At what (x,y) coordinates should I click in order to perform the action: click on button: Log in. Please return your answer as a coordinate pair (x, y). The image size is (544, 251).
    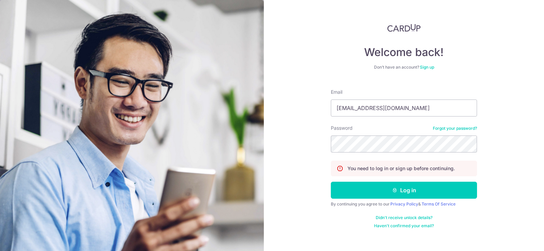
    Looking at the image, I should click on (404, 191).